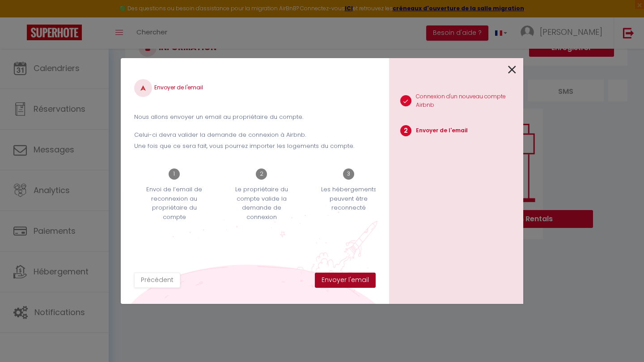  I want to click on p: Celui-ci devra valider la demande de connexion à Airbnb., so click(255, 135).